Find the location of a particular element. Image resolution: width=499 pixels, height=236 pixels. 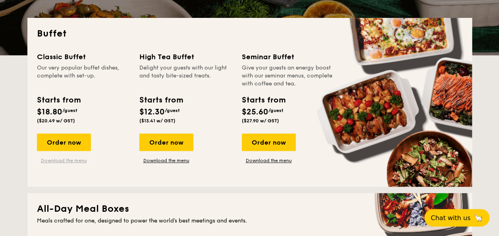

div: High Tea Buffet is located at coordinates (186, 57).